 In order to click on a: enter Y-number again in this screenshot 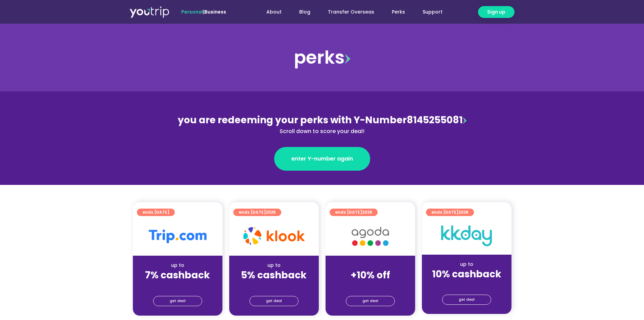, I will do `click(322, 159)`.